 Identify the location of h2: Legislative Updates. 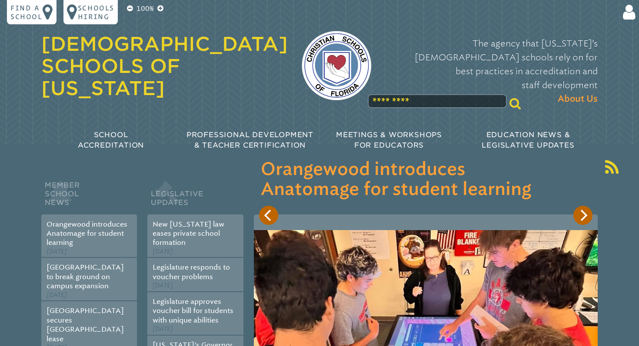
(195, 197).